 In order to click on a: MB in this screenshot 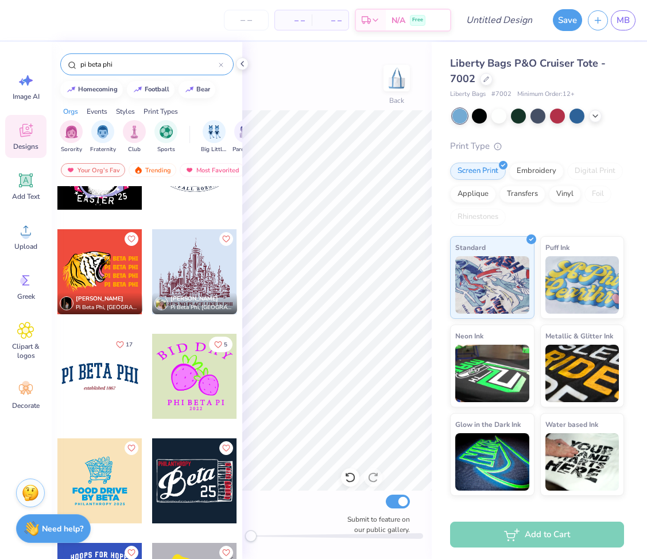, I will do `click(623, 20)`.